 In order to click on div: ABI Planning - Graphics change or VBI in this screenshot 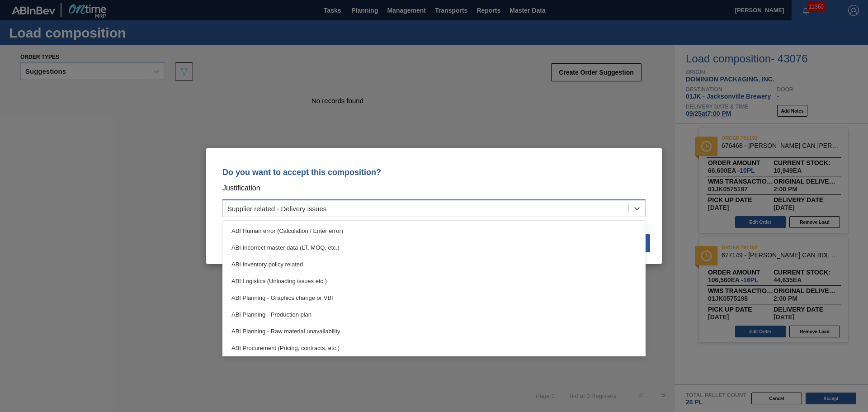, I will do `click(434, 298)`.